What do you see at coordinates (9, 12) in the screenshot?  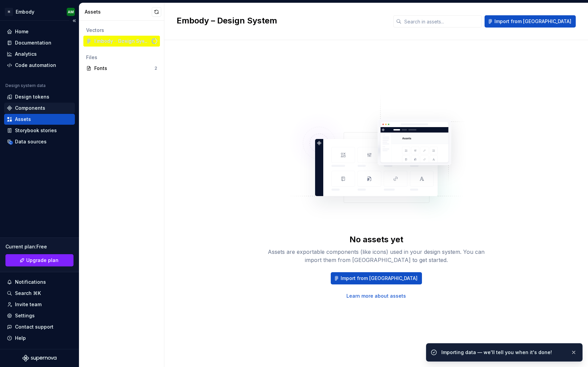 I see `div: H` at bounding box center [9, 12].